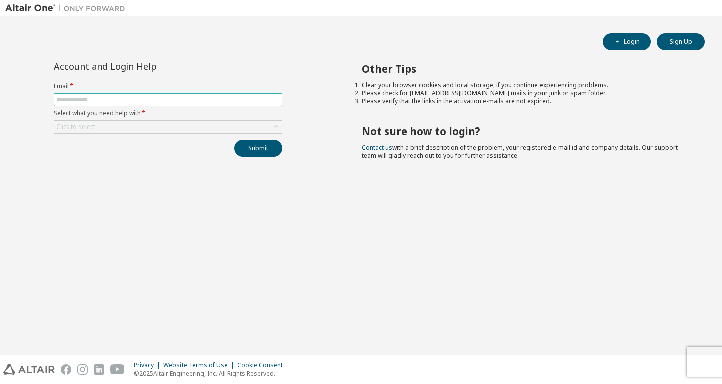 The height and width of the screenshot is (384, 722). I want to click on div: Website Terms of Use, so click(200, 365).